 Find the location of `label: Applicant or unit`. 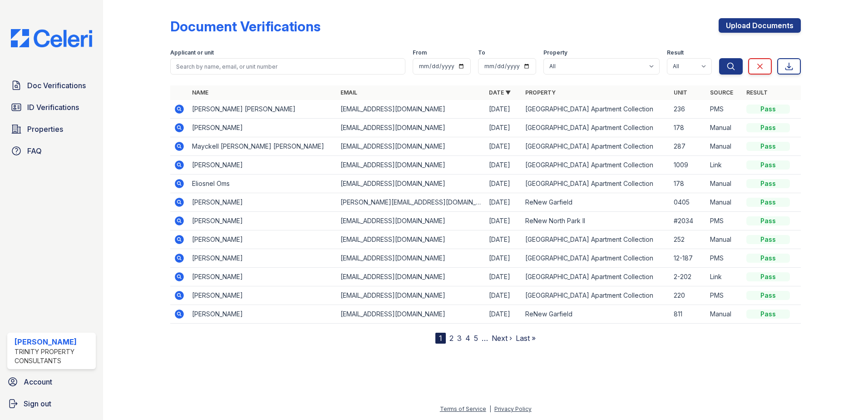

label: Applicant or unit is located at coordinates (192, 53).